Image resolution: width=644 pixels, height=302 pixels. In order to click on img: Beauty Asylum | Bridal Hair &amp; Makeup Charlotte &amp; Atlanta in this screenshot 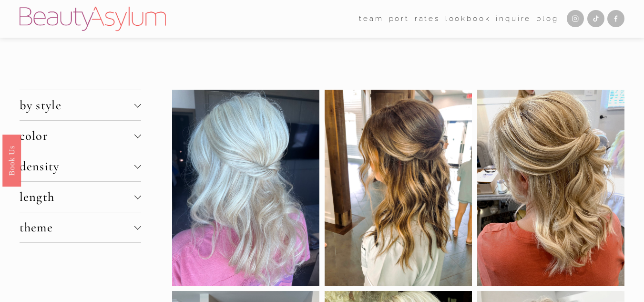, I will do `click(93, 19)`.